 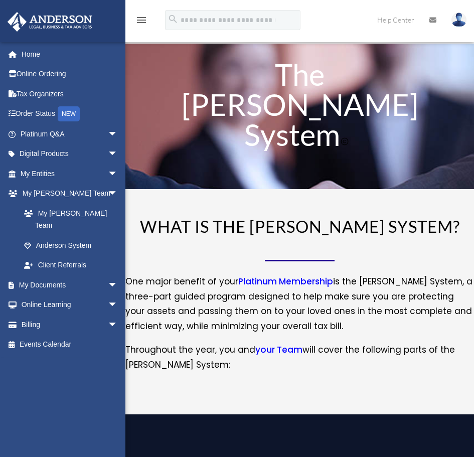 What do you see at coordinates (70, 94) in the screenshot?
I see `a: Tax Organizers` at bounding box center [70, 94].